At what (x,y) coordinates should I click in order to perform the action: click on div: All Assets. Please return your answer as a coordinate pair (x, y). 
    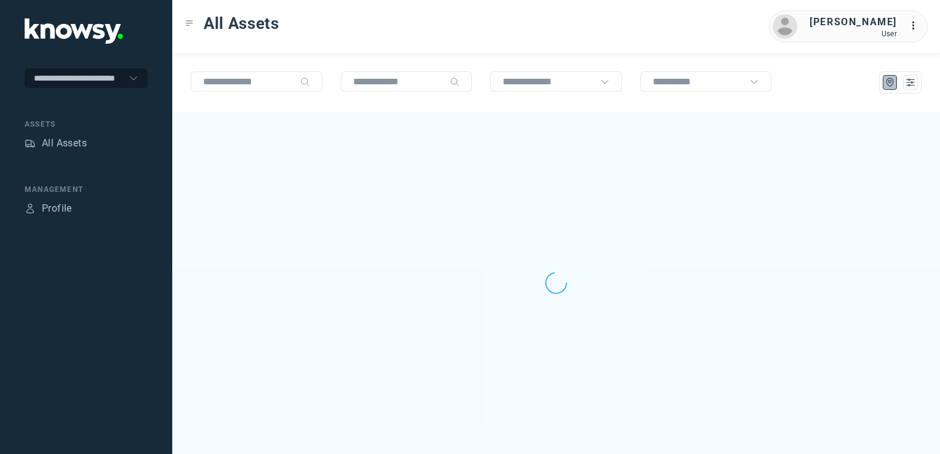
    Looking at the image, I should click on (64, 143).